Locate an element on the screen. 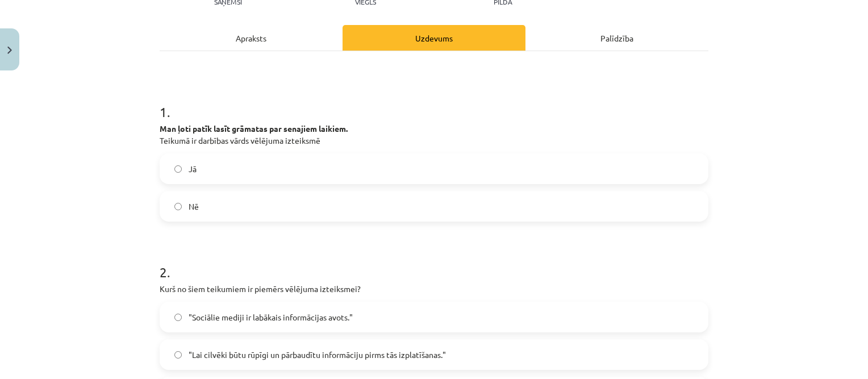 The image size is (868, 379). h1: 2 . is located at coordinates (434, 262).